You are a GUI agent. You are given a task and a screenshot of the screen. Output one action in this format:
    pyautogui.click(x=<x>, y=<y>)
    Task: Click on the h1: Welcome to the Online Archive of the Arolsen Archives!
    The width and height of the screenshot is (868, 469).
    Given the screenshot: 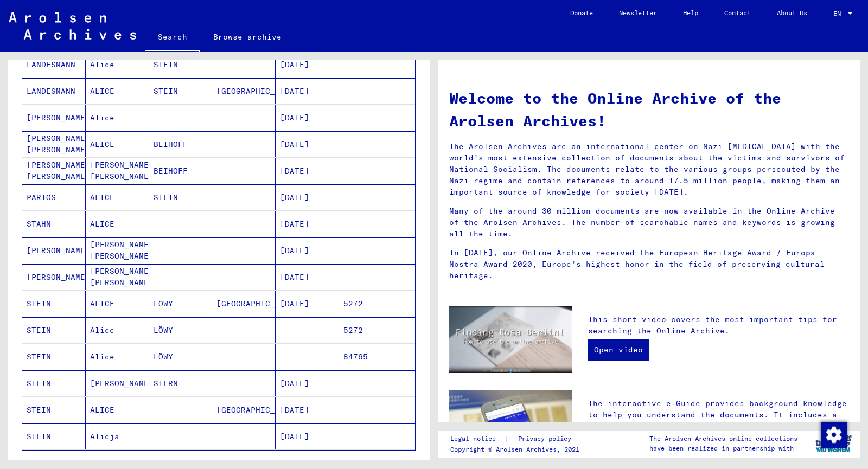 What is the action you would take?
    pyautogui.click(x=649, y=109)
    